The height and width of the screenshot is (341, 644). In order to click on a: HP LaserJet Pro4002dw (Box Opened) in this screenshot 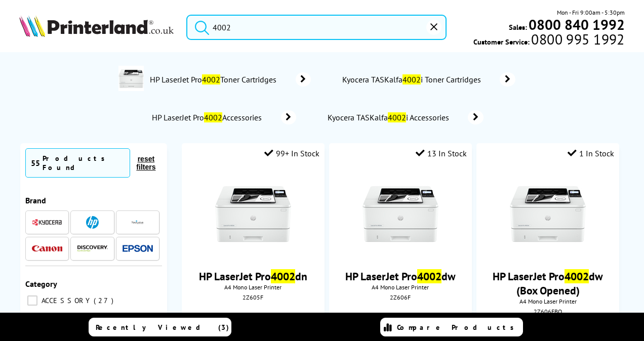, I will do `click(548, 284)`.